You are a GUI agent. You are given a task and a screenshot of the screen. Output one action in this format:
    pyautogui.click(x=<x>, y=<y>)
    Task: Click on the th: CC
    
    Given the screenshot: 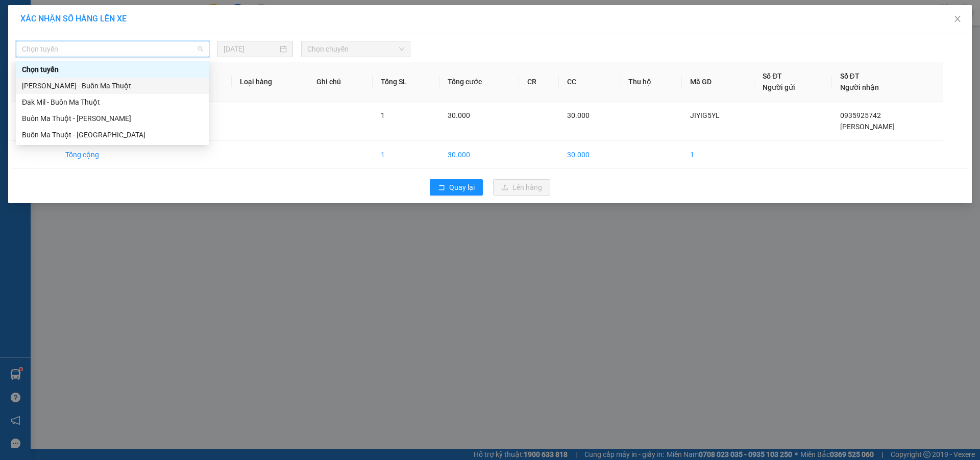 What is the action you would take?
    pyautogui.click(x=590, y=82)
    